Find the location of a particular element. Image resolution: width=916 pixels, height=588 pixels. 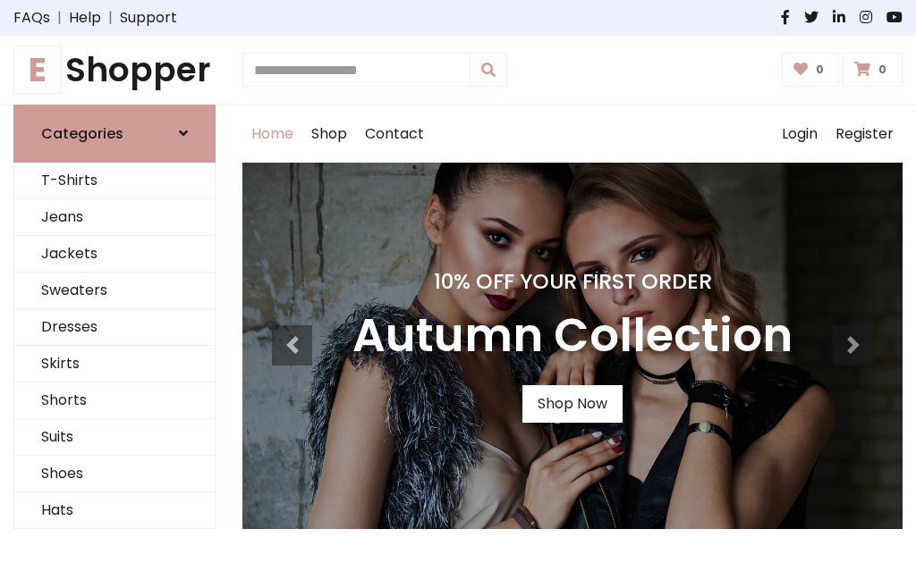

a: EShopper is located at coordinates (114, 70).